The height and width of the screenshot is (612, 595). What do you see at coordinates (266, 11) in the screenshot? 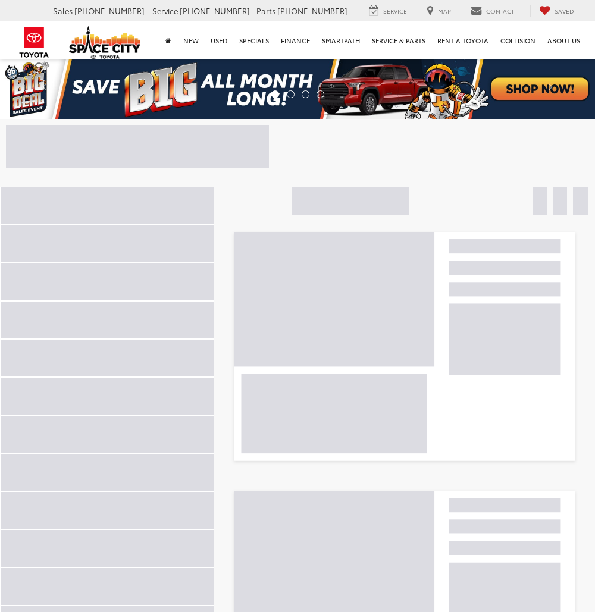
I see `span: Parts` at bounding box center [266, 11].